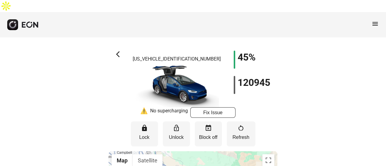 This screenshot has height=166, width=386. What do you see at coordinates (177, 86) in the screenshot?
I see `img: car` at bounding box center [177, 86].